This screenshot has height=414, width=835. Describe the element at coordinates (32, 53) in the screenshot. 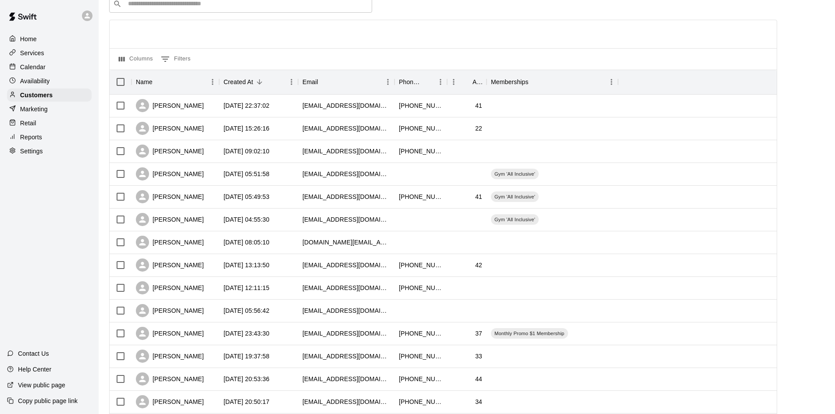

I see `p: Services` at that location.